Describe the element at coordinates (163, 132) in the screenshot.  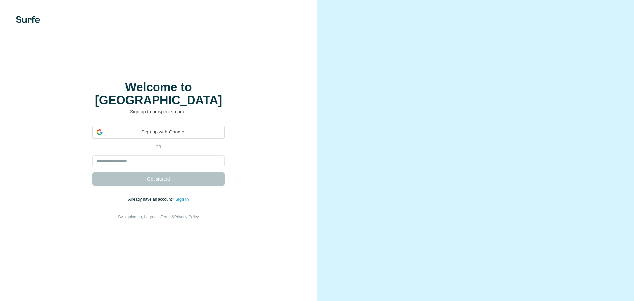
I see `span: Sign up with Google` at that location.